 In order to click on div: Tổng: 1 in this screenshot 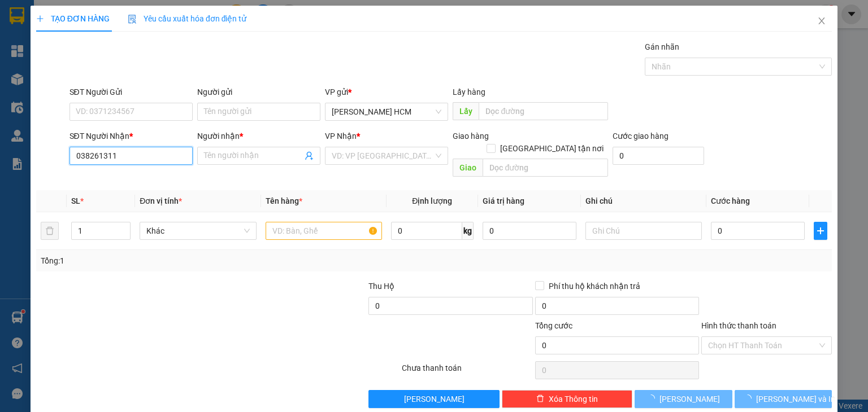, I will do `click(188, 261)`.